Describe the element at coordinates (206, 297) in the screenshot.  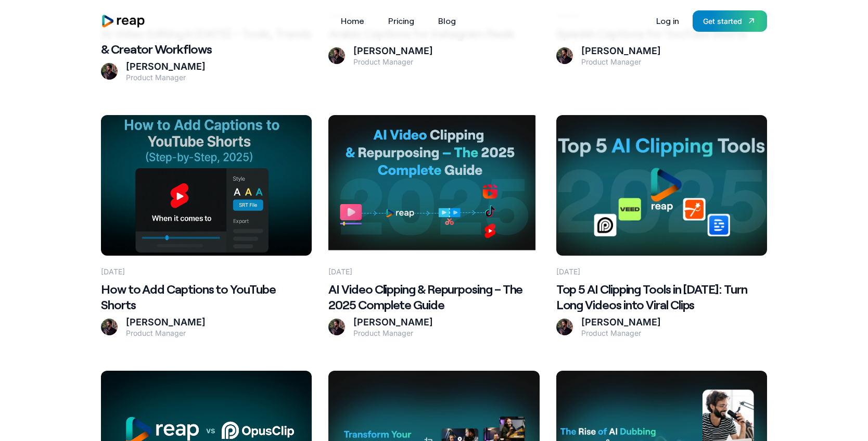
I see `h2: How to Add Captions to YouTube Shorts` at that location.